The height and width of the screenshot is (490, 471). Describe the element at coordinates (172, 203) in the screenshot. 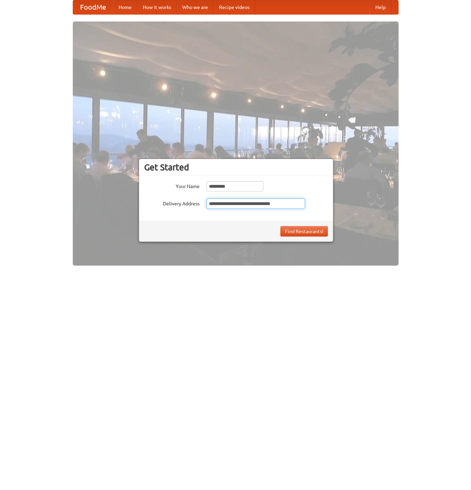

I see `label: Delivery Address` at that location.